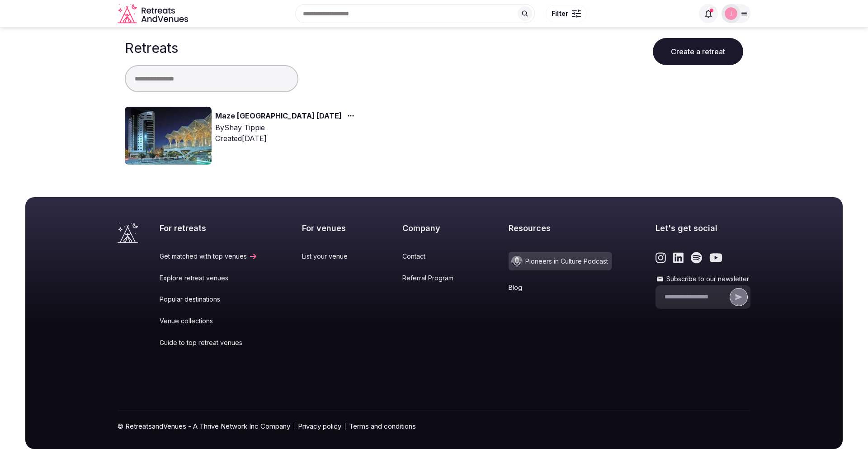  Describe the element at coordinates (715, 258) in the screenshot. I see `a: Link to the retreats and venues Youtube page` at that location.